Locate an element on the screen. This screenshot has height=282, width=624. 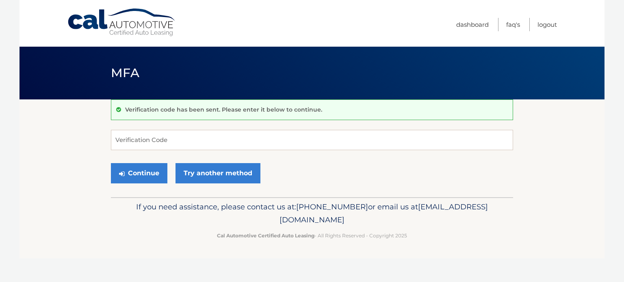
a: Cal Automotive is located at coordinates (122, 22).